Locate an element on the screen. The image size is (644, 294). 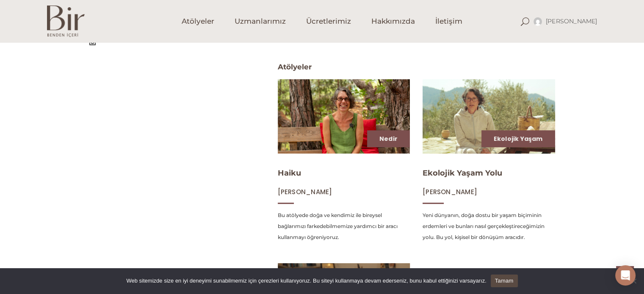
a: Haiku is located at coordinates (289, 173).